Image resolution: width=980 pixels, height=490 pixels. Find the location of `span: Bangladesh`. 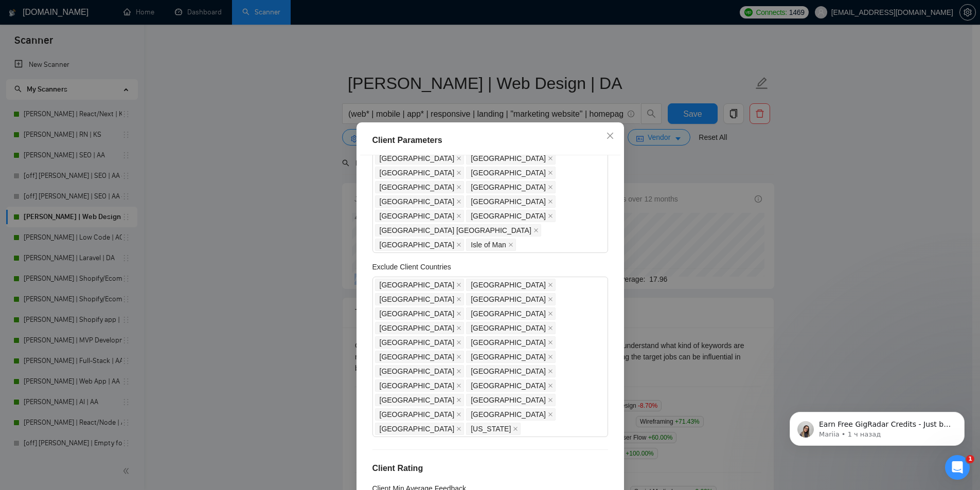

span: Bangladesh is located at coordinates (511, 357).